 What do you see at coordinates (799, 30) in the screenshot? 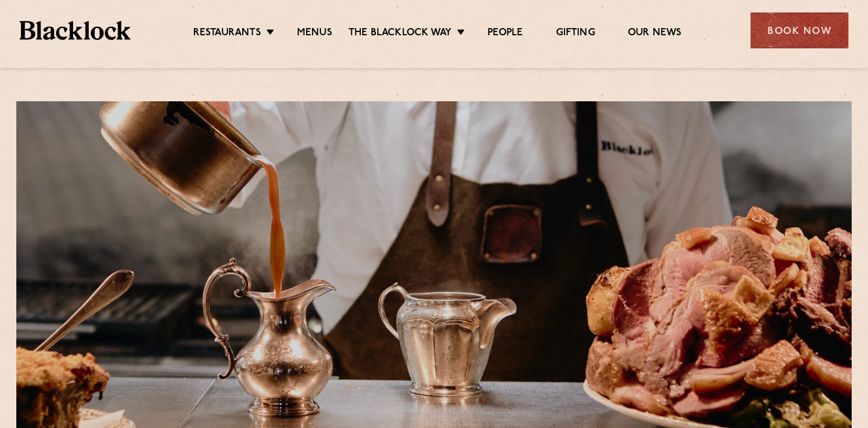
I see `div: Book Now` at bounding box center [799, 30].